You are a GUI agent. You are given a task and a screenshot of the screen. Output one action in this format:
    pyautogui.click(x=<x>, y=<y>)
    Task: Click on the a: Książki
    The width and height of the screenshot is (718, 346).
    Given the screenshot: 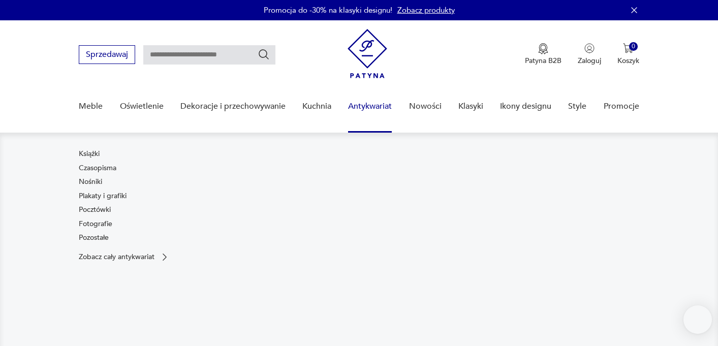 What is the action you would take?
    pyautogui.click(x=89, y=154)
    